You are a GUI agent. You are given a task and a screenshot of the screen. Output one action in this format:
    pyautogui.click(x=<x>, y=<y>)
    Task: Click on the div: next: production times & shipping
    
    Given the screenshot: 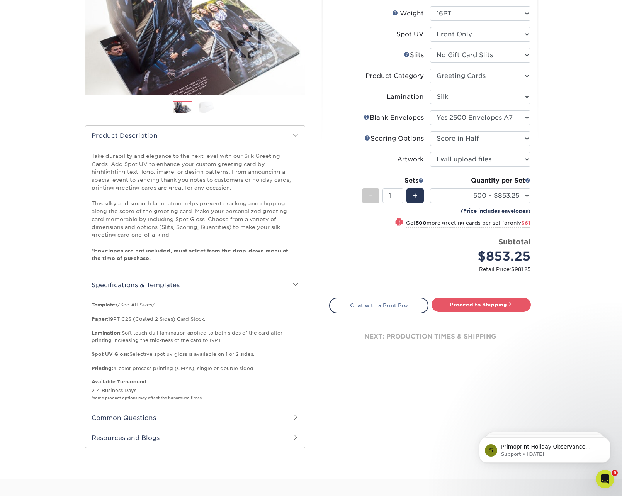 What is the action you would take?
    pyautogui.click(x=430, y=337)
    